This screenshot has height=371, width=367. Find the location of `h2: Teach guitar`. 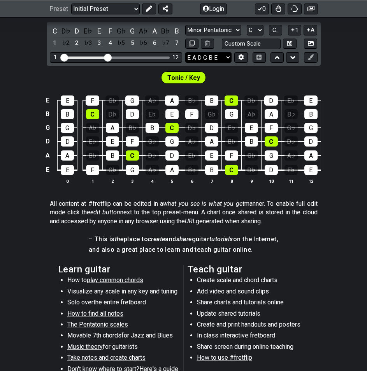

h2: Teach guitar is located at coordinates (248, 269).